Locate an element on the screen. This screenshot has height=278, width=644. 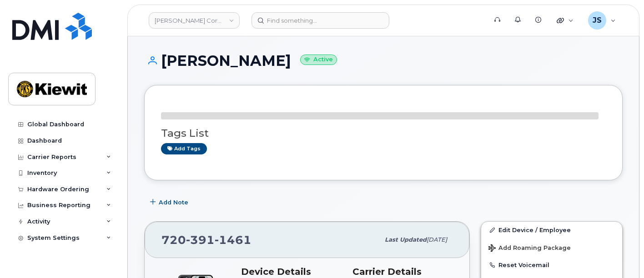
h3: Tags List is located at coordinates (383, 133).